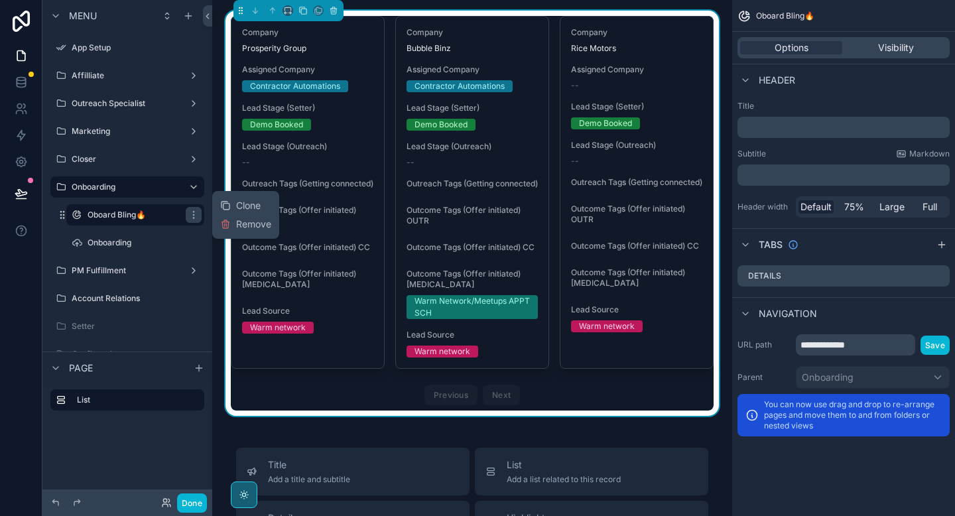 Image resolution: width=955 pixels, height=516 pixels. I want to click on label: Marketing, so click(127, 131).